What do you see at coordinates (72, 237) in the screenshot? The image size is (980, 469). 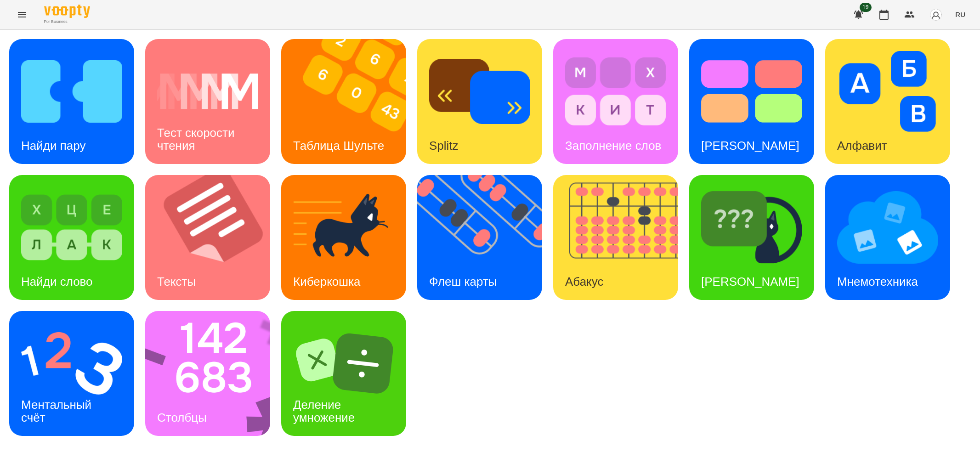 I see `a: Найди словоНайди слово` at bounding box center [72, 237].